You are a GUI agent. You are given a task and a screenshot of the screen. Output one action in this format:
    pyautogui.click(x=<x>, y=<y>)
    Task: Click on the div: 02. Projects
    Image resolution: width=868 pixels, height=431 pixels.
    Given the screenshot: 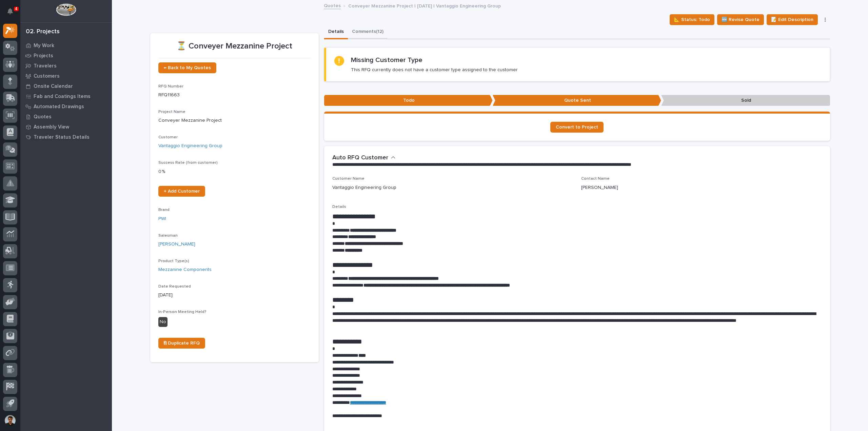 What is the action you would take?
    pyautogui.click(x=43, y=32)
    